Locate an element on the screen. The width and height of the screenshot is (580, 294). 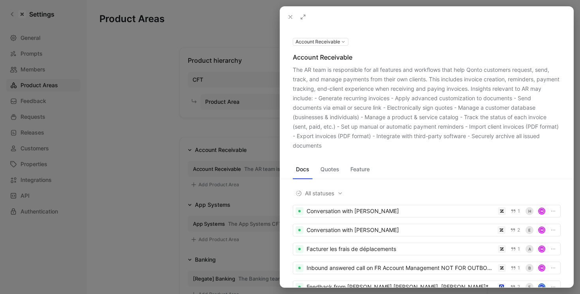
button: Quotes is located at coordinates (330, 169).